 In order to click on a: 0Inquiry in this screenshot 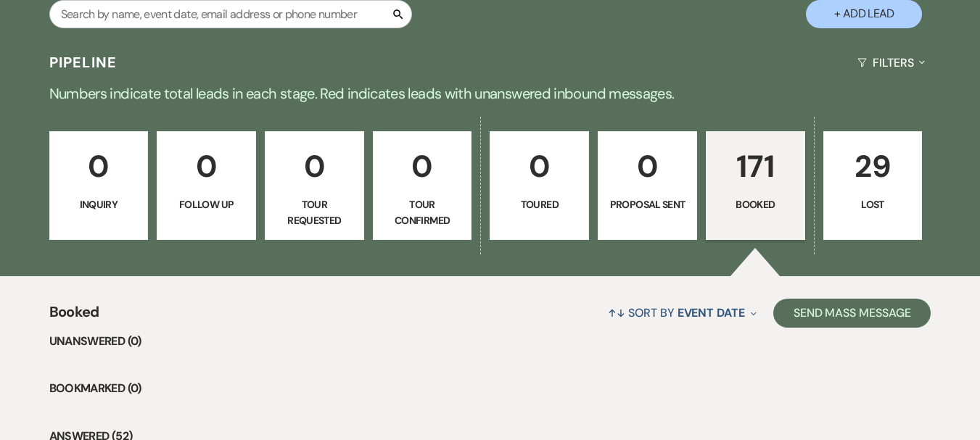, I will do `click(99, 186)`.